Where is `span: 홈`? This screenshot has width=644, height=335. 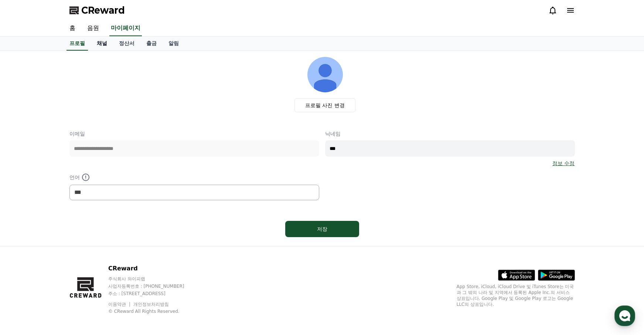 span: 홈 is located at coordinates (25, 248).